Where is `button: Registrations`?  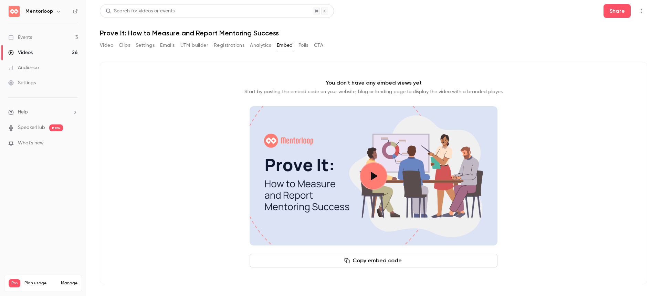 button: Registrations is located at coordinates (229, 45).